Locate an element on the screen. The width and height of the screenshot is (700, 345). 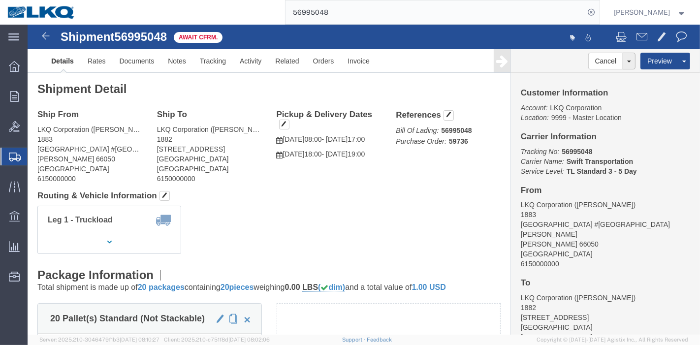
span: Server: 2025.21.0-3046479f1b3 is located at coordinates (99, 340).